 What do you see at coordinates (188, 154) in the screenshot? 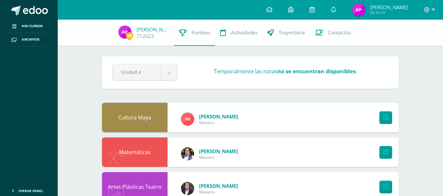
I see `img: c7456b1c7483b5bc980471181b9518ab.png` at bounding box center [188, 154].